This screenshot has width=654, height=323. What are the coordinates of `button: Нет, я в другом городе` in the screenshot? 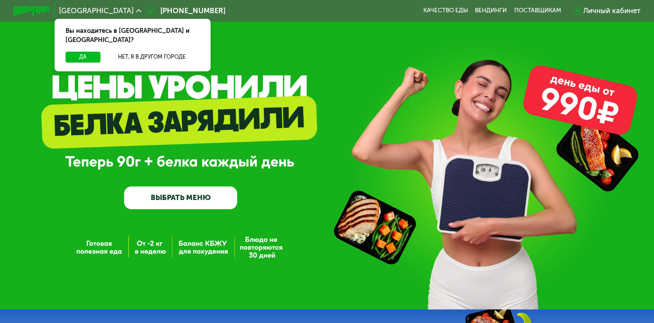 It's located at (152, 57).